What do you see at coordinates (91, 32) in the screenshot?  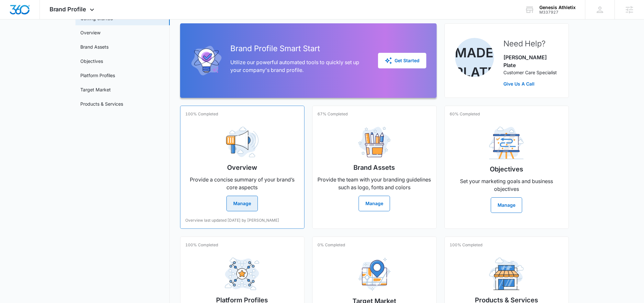 I see `a: Overview` at bounding box center [91, 32].